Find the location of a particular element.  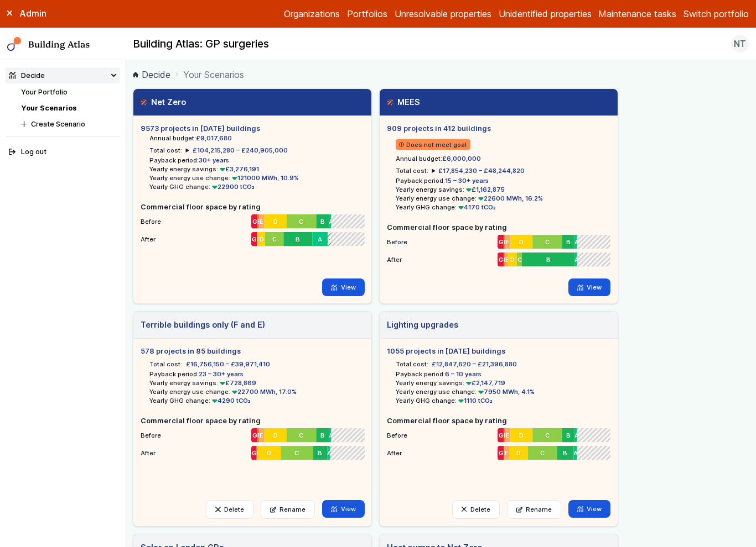

h2: Building Atlas: GP surgeries is located at coordinates (201, 44).